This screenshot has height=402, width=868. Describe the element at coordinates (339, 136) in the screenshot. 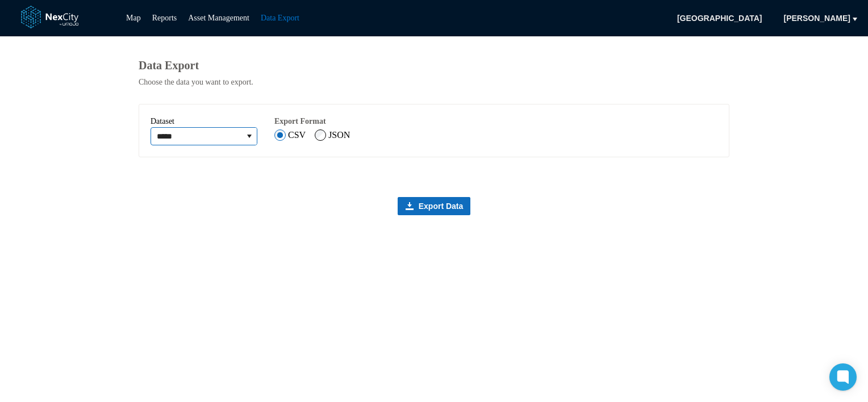

I see `label: JSON` at that location.